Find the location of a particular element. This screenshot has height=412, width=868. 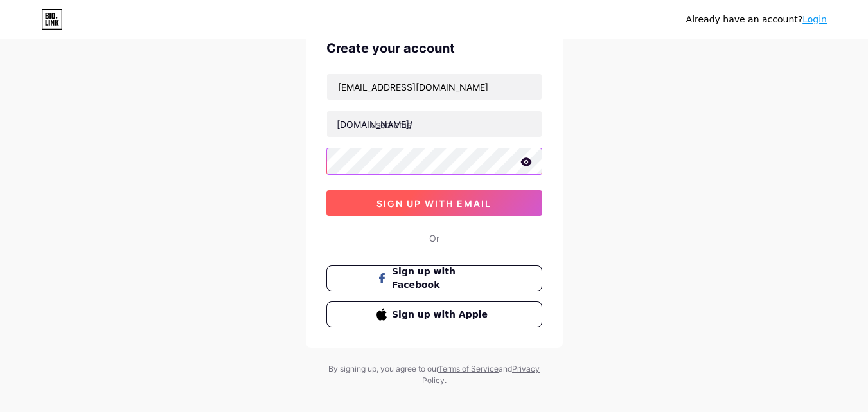

button: sign up with email is located at coordinates (435, 203).